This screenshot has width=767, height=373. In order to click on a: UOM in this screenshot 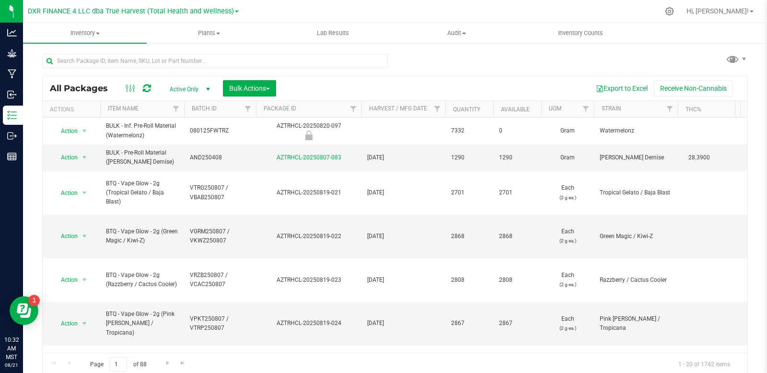, I will do `click(555, 108)`.